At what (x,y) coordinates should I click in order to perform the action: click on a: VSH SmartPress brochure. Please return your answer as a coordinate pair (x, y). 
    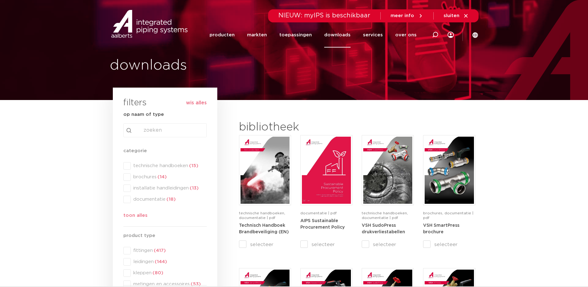
    Looking at the image, I should click on (441, 228).